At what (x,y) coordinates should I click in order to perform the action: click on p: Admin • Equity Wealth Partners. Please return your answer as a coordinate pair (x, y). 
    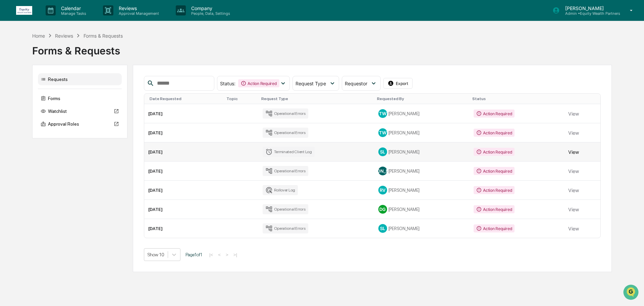
    Looking at the image, I should click on (590, 13).